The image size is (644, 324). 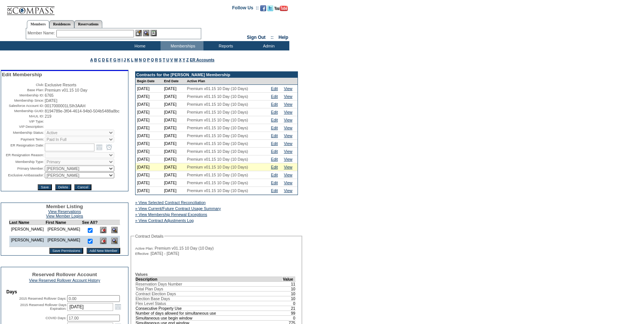 I want to click on td: First Name, so click(x=64, y=222).